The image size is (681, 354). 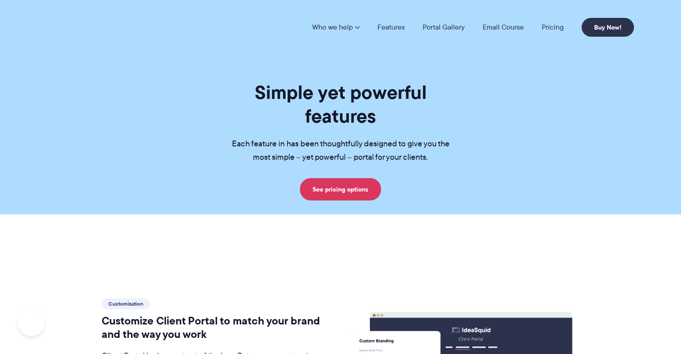 I want to click on a: Features, so click(x=391, y=27).